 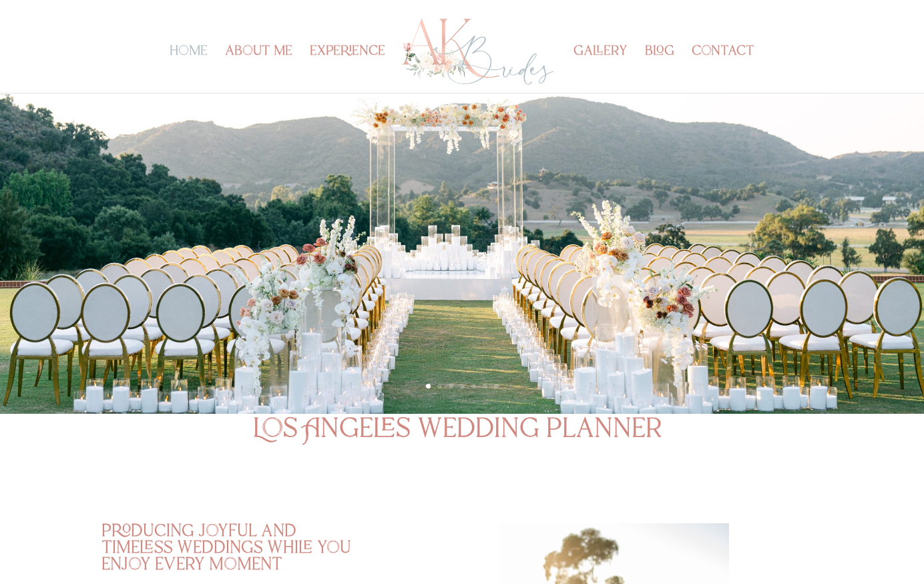 I want to click on a: gallery, so click(x=600, y=69).